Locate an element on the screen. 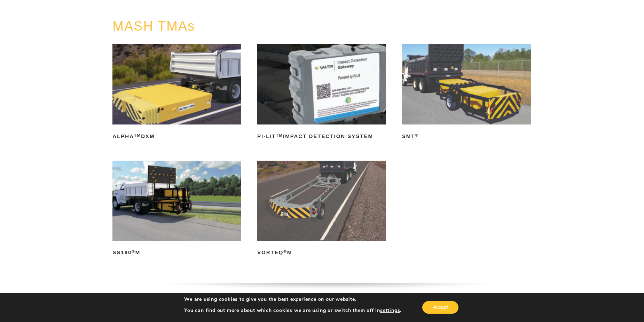 The width and height of the screenshot is (644, 322). h2: SMT is located at coordinates (467, 136).